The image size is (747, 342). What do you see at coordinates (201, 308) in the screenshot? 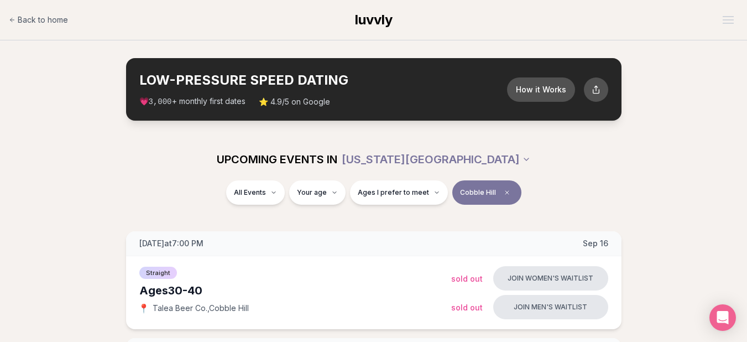
I see `span: Talea Beer Co. , Cobble Hill` at bounding box center [201, 308].